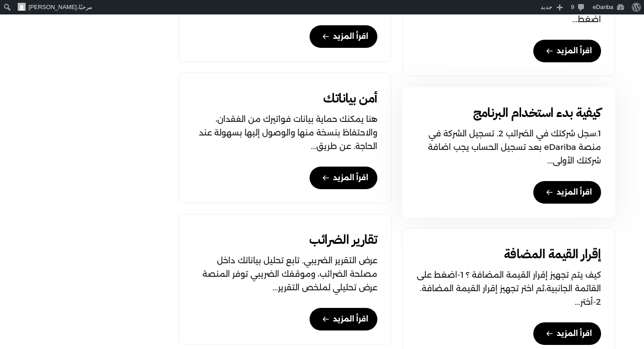 The height and width of the screenshot is (349, 644). I want to click on p: عرض التقرير الضريبي. تابع تحليل بياناتك داخل مصلحة الضرائب، وموقفك الضريبي توفر المنصة عرض تحليلي..., so click(285, 274).